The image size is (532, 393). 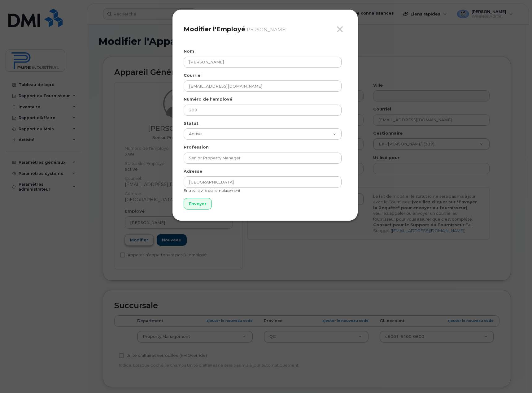 What do you see at coordinates (265, 29) in the screenshot?
I see `h4: Modifier l'Employé` at bounding box center [265, 29].